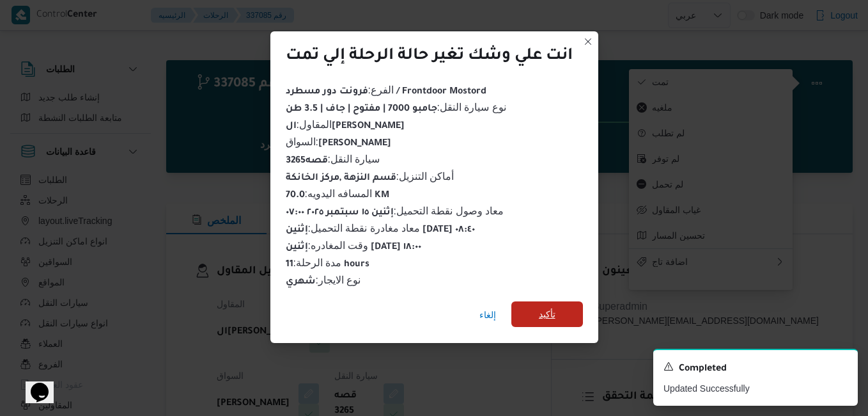 The width and height of the screenshot is (868, 416). What do you see at coordinates (547, 314) in the screenshot?
I see `span: تأكيد` at bounding box center [547, 314].